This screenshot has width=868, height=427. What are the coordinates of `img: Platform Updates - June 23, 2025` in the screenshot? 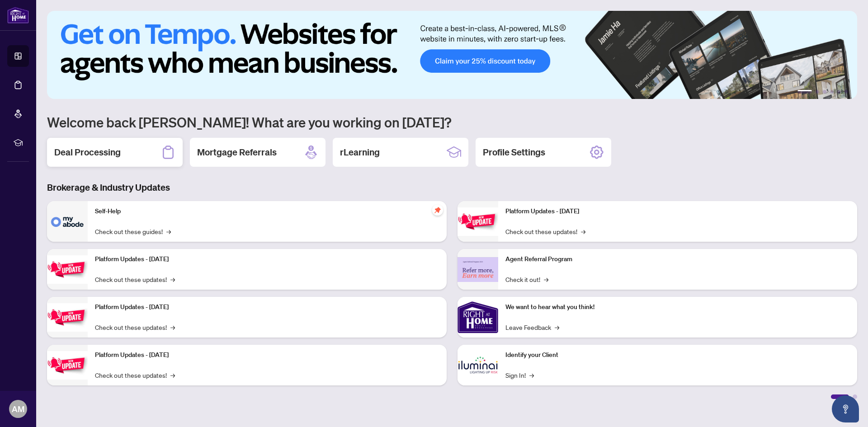 It's located at (478, 222).